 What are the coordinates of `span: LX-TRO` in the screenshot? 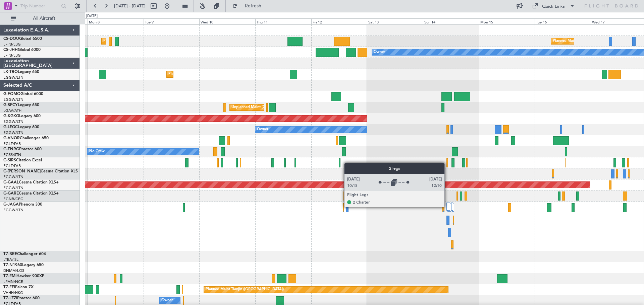 It's located at (10, 72).